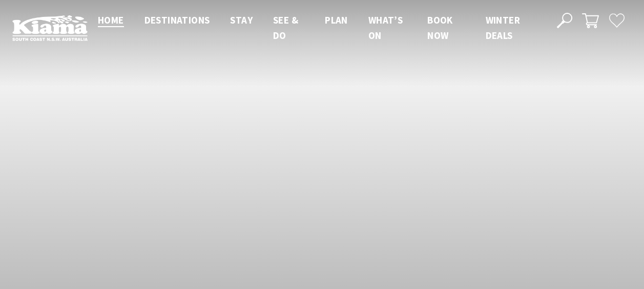 This screenshot has height=289, width=644. Describe the element at coordinates (111, 20) in the screenshot. I see `span: Home` at that location.